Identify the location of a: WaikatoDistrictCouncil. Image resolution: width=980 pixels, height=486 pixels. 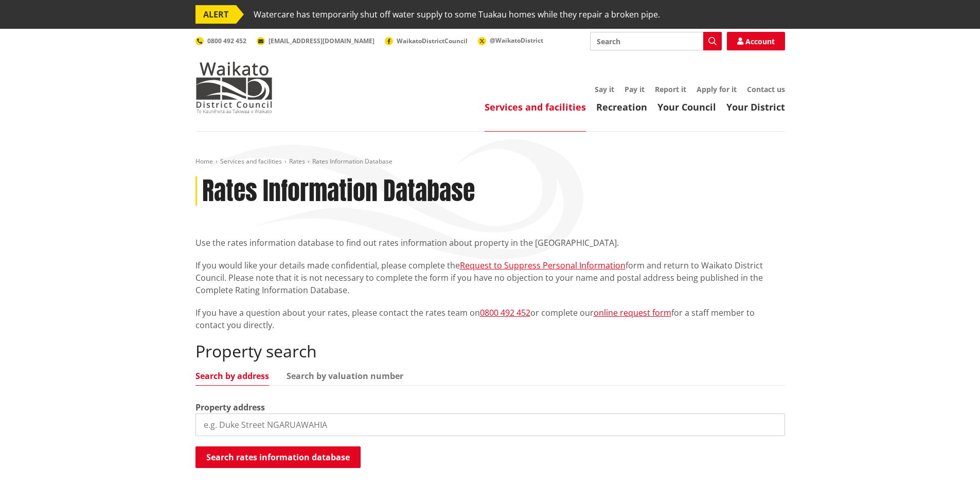
(426, 40).